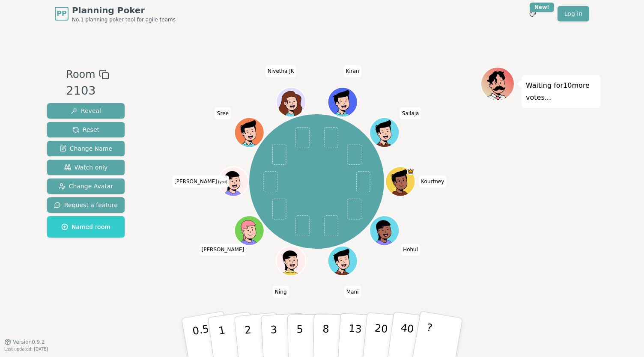 The image size is (644, 357). I want to click on button: Watch only, so click(86, 167).